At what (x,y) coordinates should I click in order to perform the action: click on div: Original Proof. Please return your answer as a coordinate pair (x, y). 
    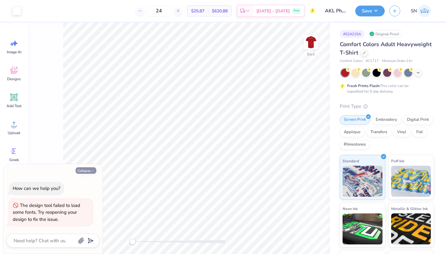
    Looking at the image, I should click on (385, 34).